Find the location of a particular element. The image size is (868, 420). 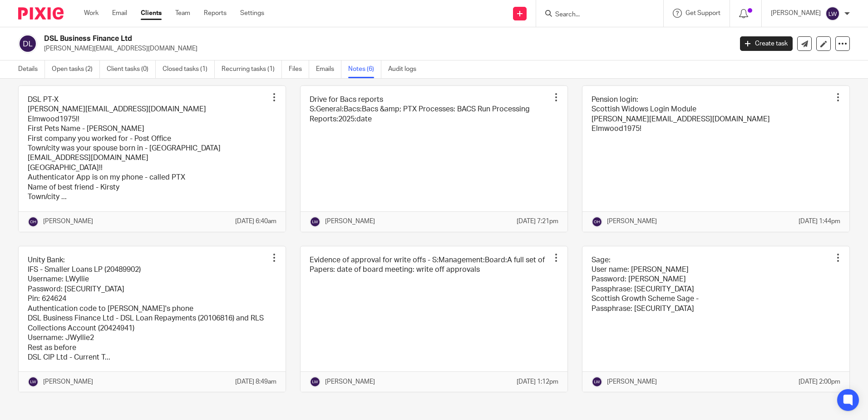

a: Details is located at coordinates (32, 69).